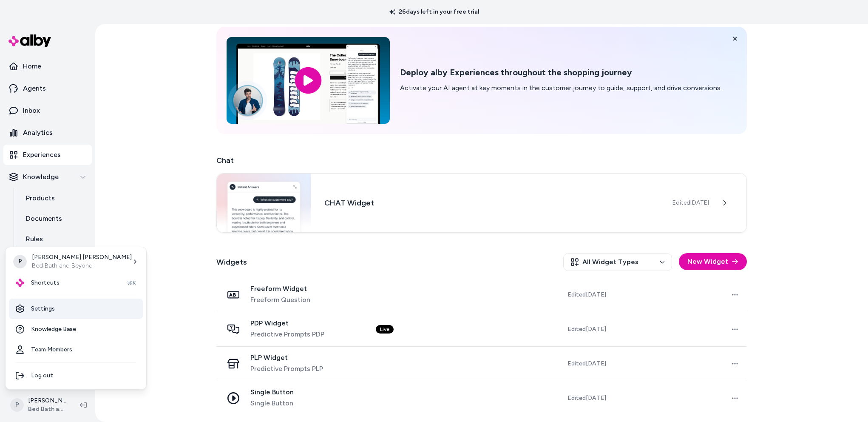 Image resolution: width=868 pixels, height=422 pixels. What do you see at coordinates (131, 283) in the screenshot?
I see `span: ⌘K` at bounding box center [131, 283].